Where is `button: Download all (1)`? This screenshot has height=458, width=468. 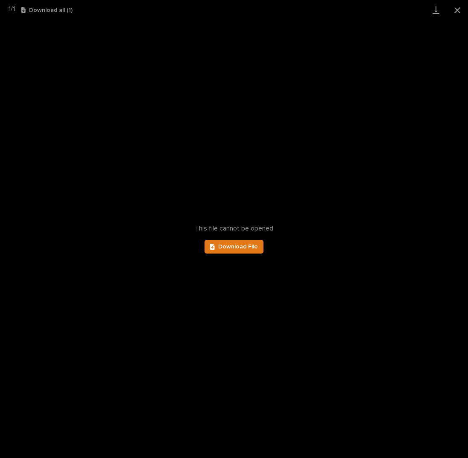 button: Download all (1) is located at coordinates (47, 10).